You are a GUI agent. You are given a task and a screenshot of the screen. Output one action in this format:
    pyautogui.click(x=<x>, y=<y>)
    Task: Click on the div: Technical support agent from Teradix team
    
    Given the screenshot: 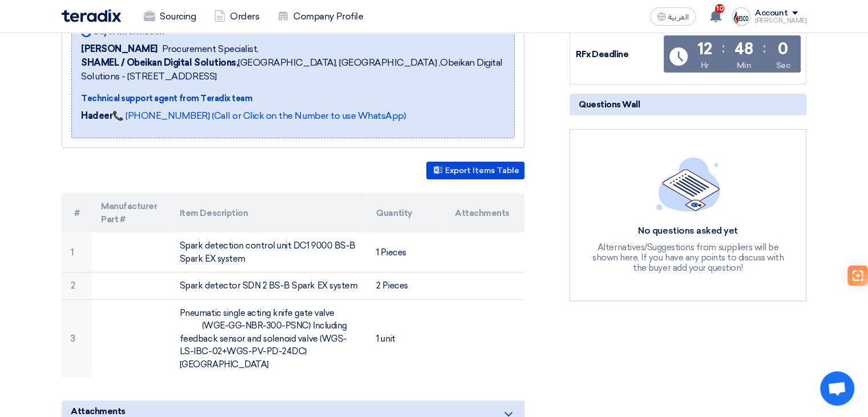 What is the action you would take?
    pyautogui.click(x=293, y=98)
    